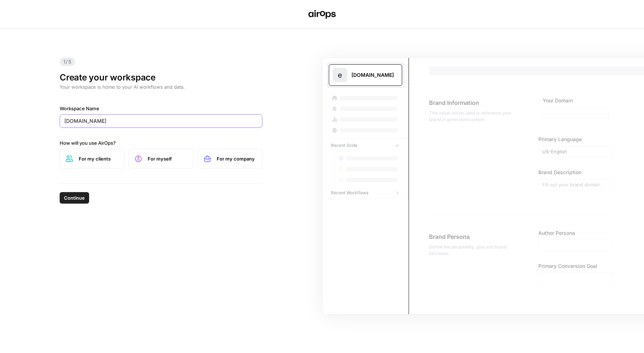 This screenshot has width=644, height=353. What do you see at coordinates (161, 121) in the screenshot?
I see `input: SpaceOps` at bounding box center [161, 121].